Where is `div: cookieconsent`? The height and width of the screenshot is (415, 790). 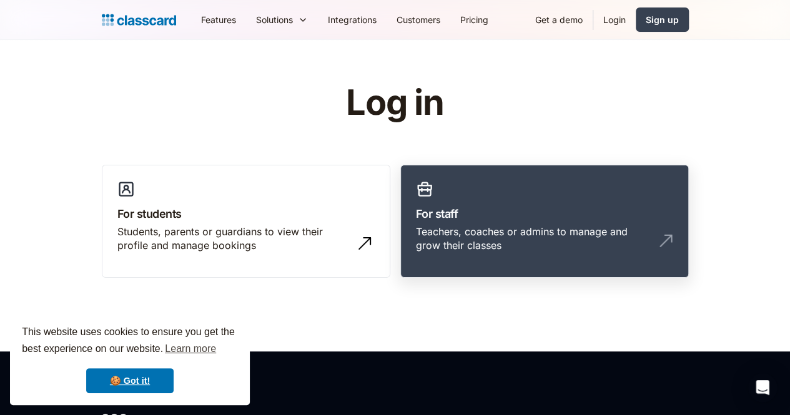 div: cookieconsent is located at coordinates (130, 359).